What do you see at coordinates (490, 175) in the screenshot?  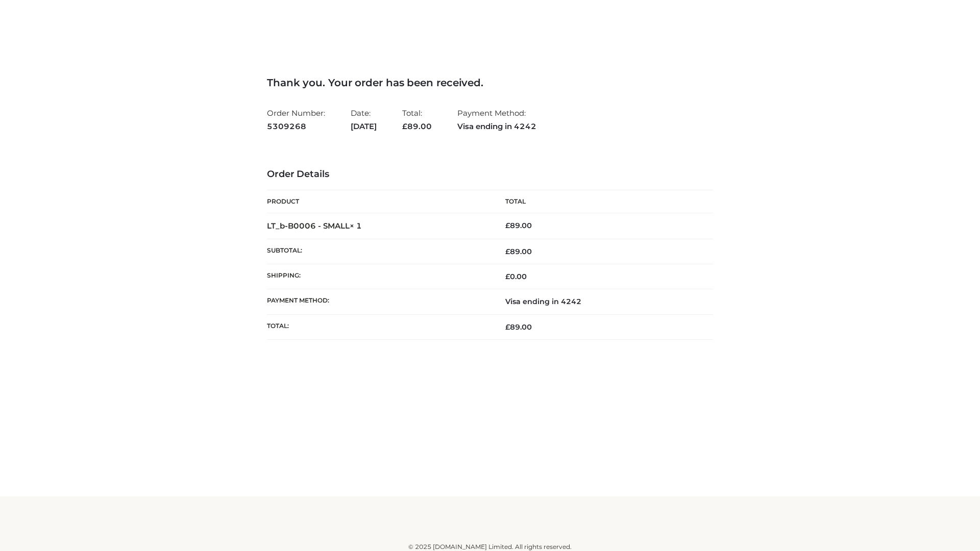 I see `h3: Order Details` at bounding box center [490, 175].